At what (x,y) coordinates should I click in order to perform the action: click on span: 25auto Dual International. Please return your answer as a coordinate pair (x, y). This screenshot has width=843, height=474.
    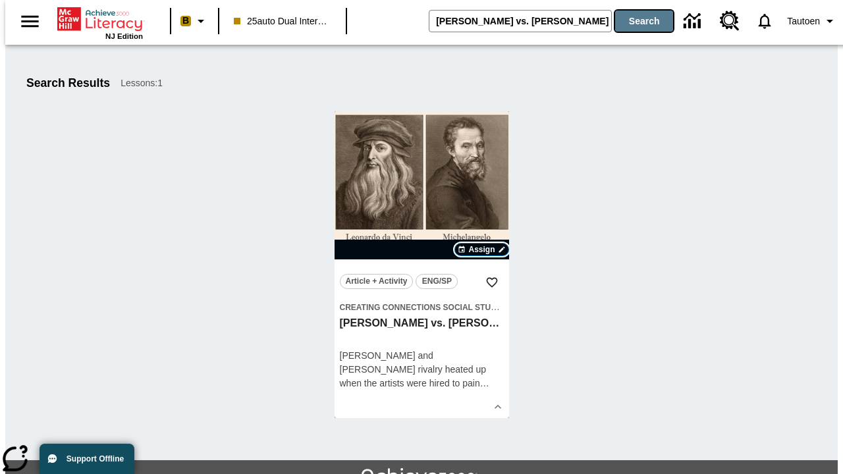
    Looking at the image, I should click on (282, 21).